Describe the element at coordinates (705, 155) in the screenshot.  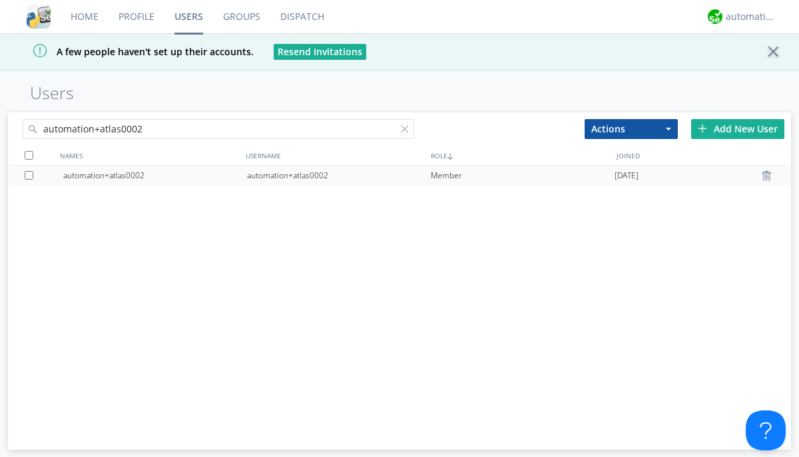
I see `div: JOINED` at that location.